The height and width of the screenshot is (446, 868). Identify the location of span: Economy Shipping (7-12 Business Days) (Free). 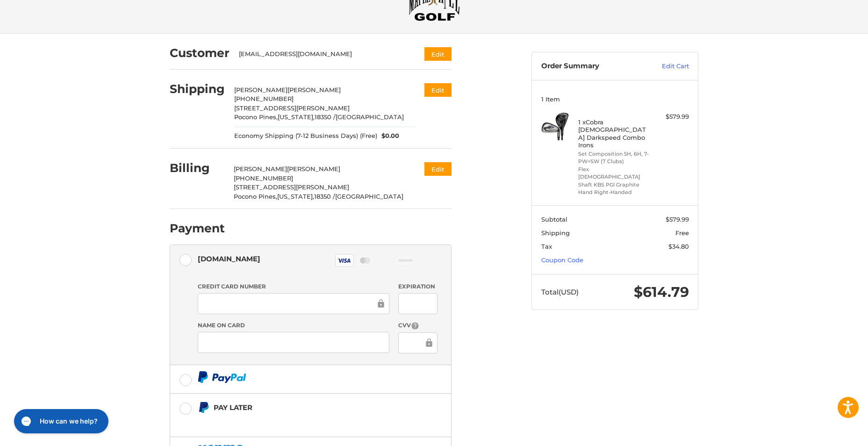
(306, 136).